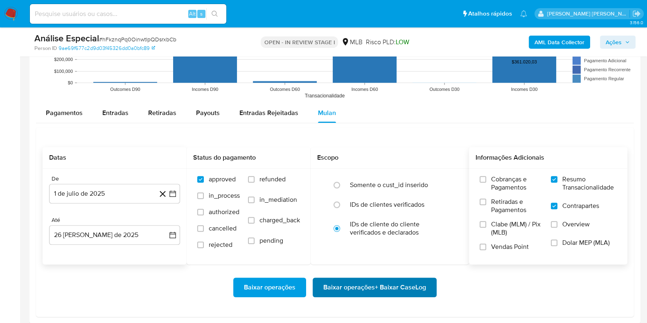 This screenshot has height=323, width=647. I want to click on b: AML Data Collector, so click(559, 42).